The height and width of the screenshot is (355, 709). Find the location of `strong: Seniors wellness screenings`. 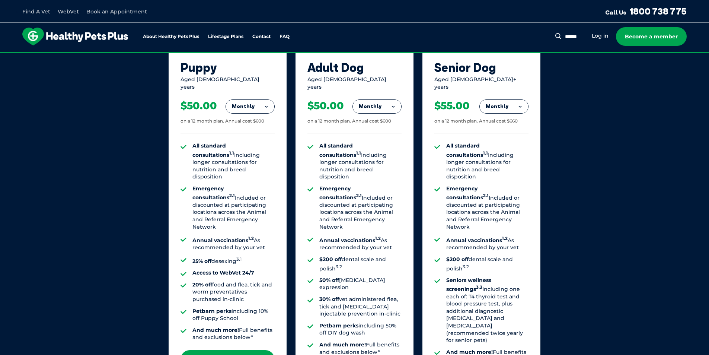

strong: Seniors wellness screenings is located at coordinates (469, 284).